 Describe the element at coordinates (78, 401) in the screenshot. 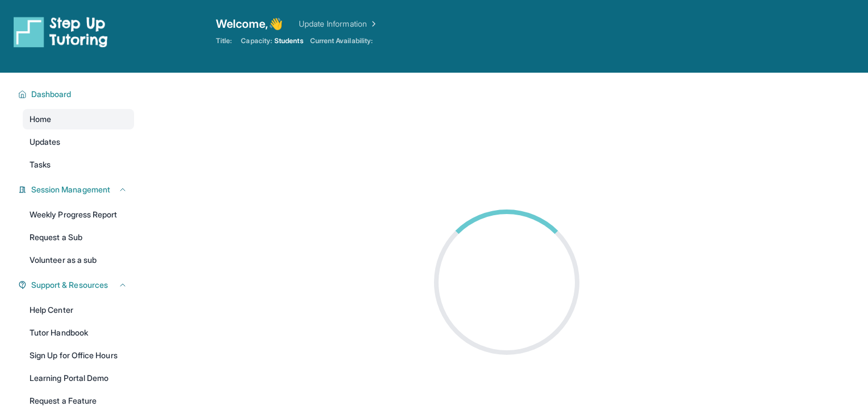

I see `a: Request a Feature` at that location.